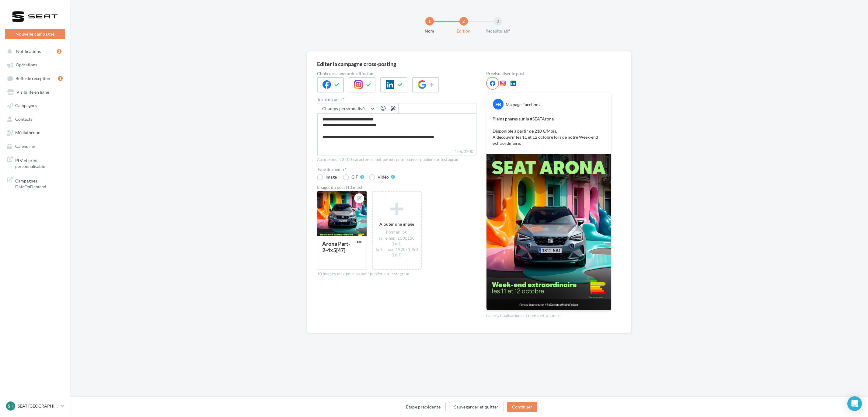 The height and width of the screenshot is (417, 868). Describe the element at coordinates (331, 177) in the screenshot. I see `div: Image` at that location.